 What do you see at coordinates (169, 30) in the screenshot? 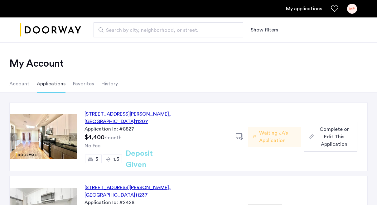
I see `input: Apartment Search` at bounding box center [169, 30].